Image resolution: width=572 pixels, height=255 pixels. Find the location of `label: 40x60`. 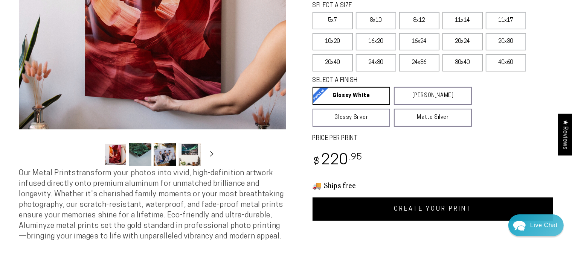

label: 40x60 is located at coordinates (505, 63).